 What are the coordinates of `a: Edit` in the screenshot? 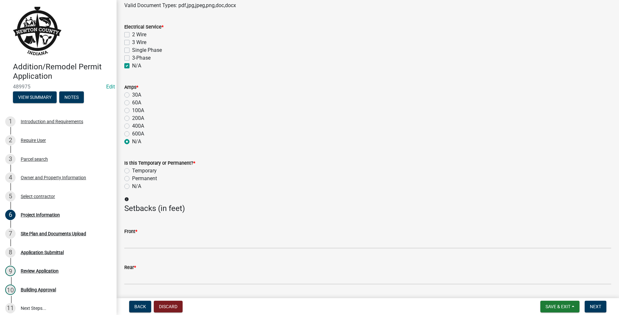 It's located at (110, 86).